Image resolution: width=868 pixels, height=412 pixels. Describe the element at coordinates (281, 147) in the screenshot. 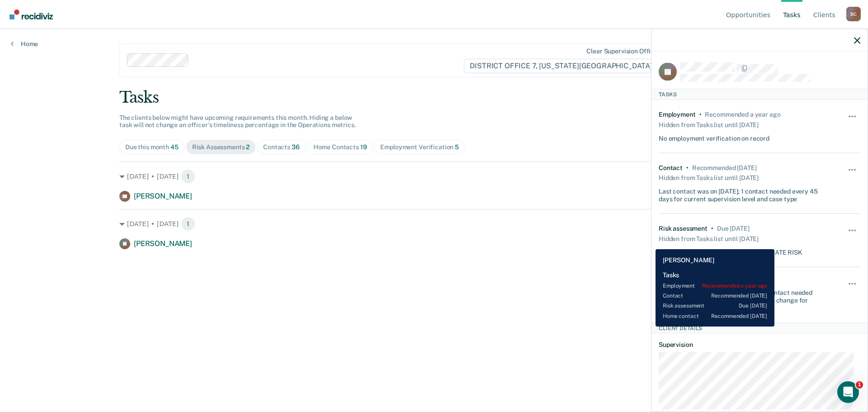

I see `div: Contacts` at that location.